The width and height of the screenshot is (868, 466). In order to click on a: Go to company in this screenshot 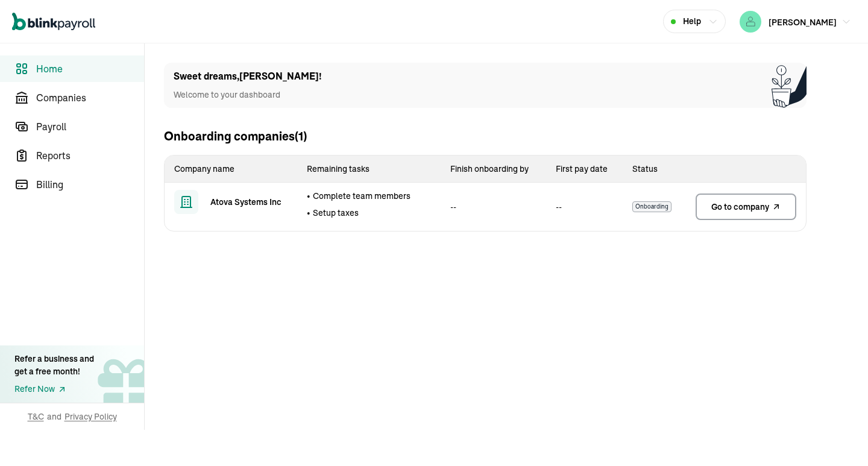, I will do `click(746, 206)`.